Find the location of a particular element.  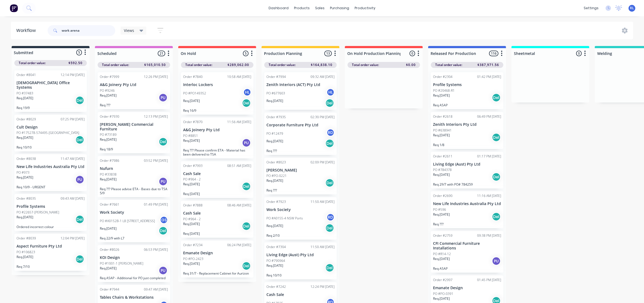

p: PO #PO-0221 is located at coordinates (276, 176).